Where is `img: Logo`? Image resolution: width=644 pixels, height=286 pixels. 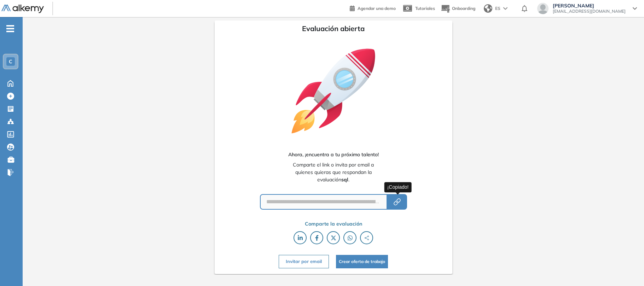
img: Logo is located at coordinates (23, 9).